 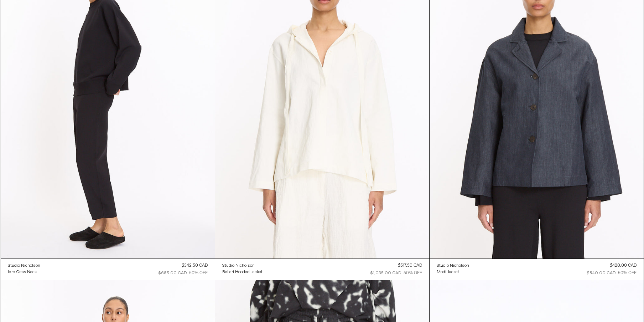 What do you see at coordinates (410, 266) in the screenshot?
I see `div: $517.50 CAD` at bounding box center [410, 266].